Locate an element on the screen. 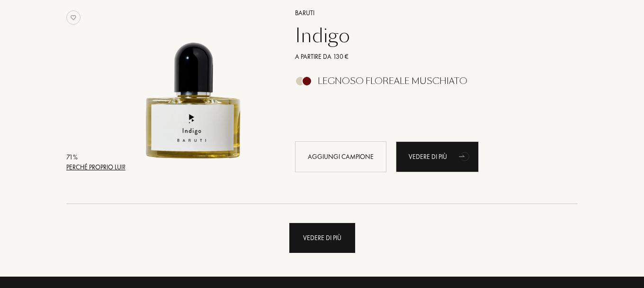  div: Perché proprio lui? is located at coordinates (96, 167).